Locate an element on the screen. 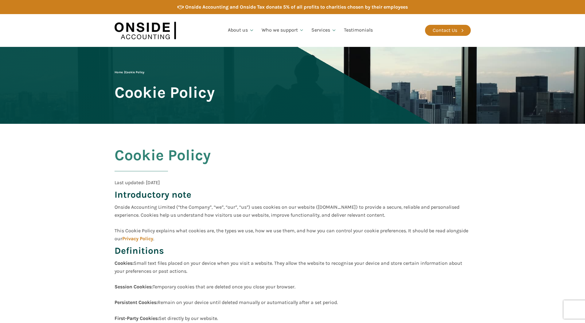 This screenshot has width=585, height=323. h3: Introductory note is located at coordinates (153, 195).